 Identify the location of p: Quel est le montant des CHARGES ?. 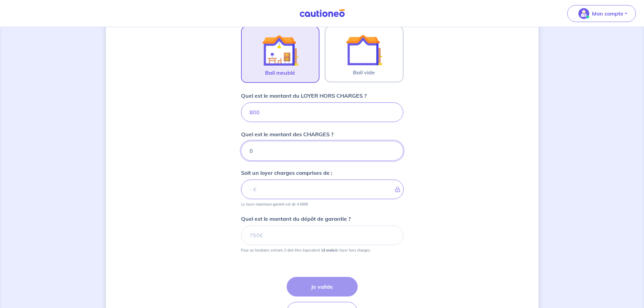
(287, 134).